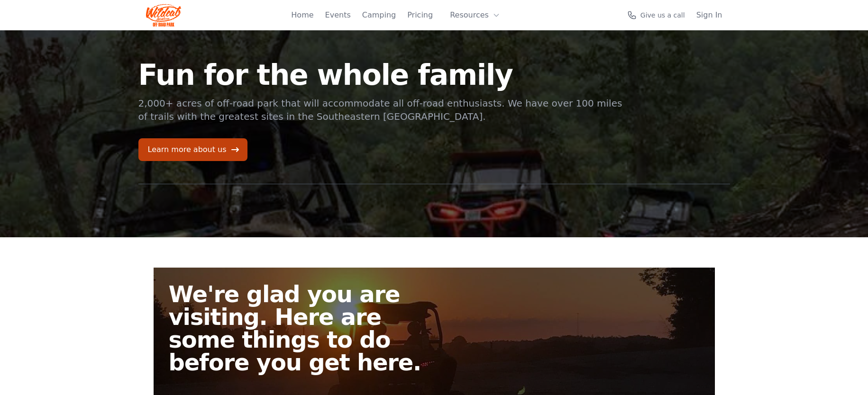 Image resolution: width=868 pixels, height=395 pixels. What do you see at coordinates (338, 15) in the screenshot?
I see `a: Events` at bounding box center [338, 15].